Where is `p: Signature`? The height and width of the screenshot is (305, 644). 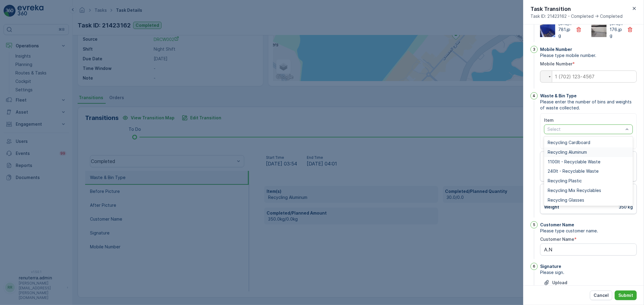
p: Signature is located at coordinates (551, 266).